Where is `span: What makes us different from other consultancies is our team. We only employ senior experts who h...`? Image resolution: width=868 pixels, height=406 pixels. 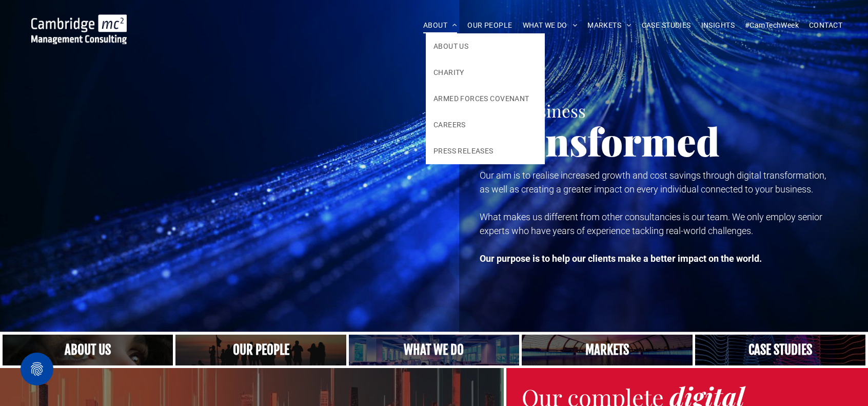
span: What makes us different from other consultancies is our team. We only employ senior experts who h... is located at coordinates (651, 224).